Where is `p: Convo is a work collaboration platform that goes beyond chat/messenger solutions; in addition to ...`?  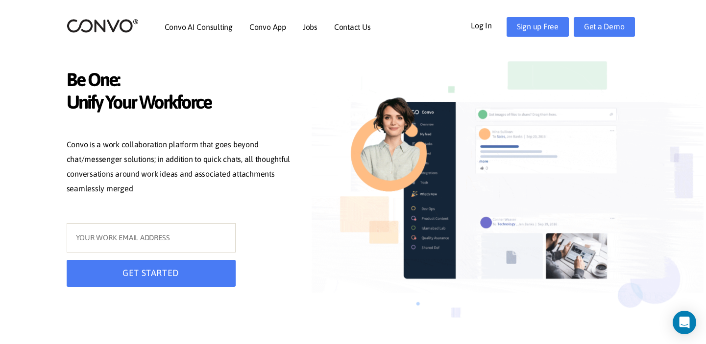
p: Convo is a work collaboration platform that goes beyond chat/messenger solutions; in addition to ... is located at coordinates (182, 168).